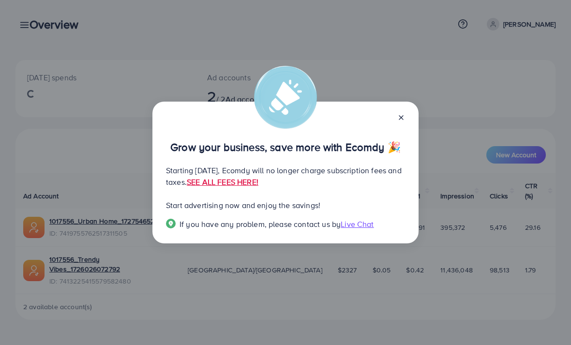  What do you see at coordinates (223, 182) in the screenshot?
I see `a: SEE ALL FEES HERE!` at bounding box center [223, 182].